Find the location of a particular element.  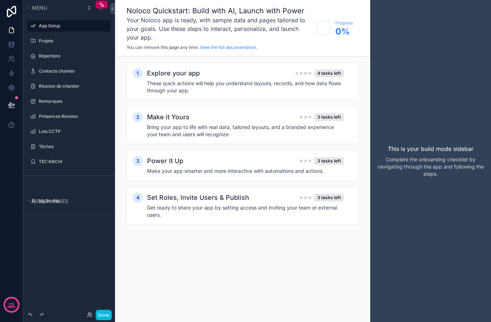

h4: Make your app smarter and more interactive with automations and actions. is located at coordinates (246, 171).